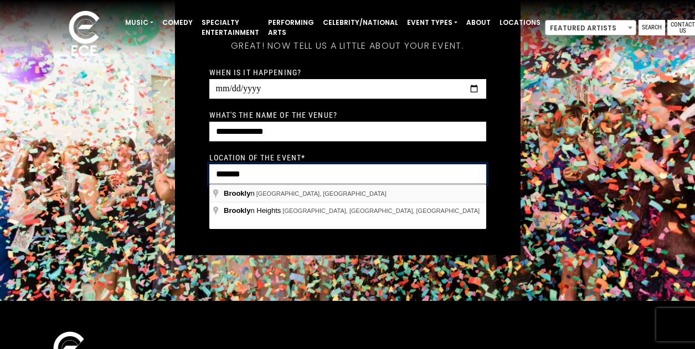 This screenshot has height=349, width=695. What do you see at coordinates (273, 115) in the screenshot?
I see `label: What's the name of the venue?` at bounding box center [273, 115].